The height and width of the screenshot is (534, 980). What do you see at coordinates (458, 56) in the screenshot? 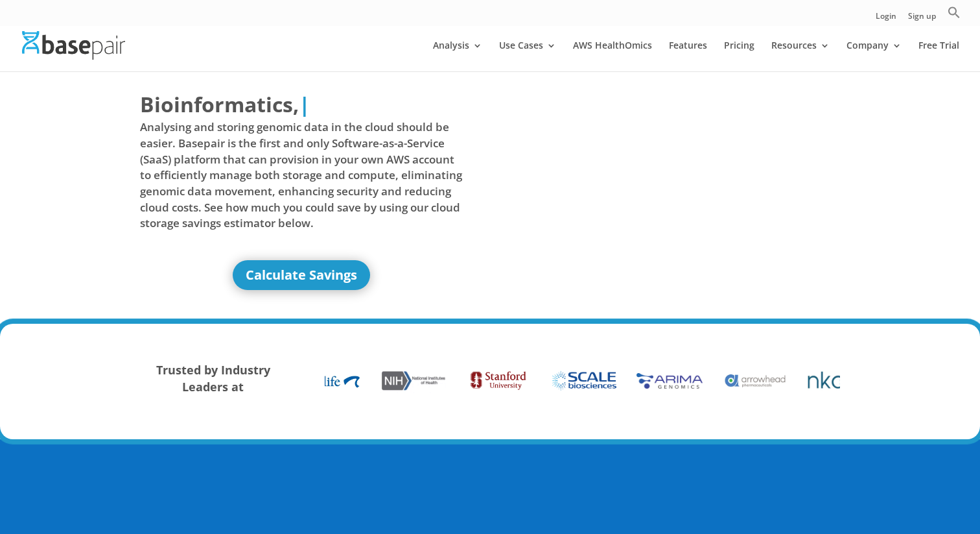
I see `a: Analysis` at bounding box center [458, 56].